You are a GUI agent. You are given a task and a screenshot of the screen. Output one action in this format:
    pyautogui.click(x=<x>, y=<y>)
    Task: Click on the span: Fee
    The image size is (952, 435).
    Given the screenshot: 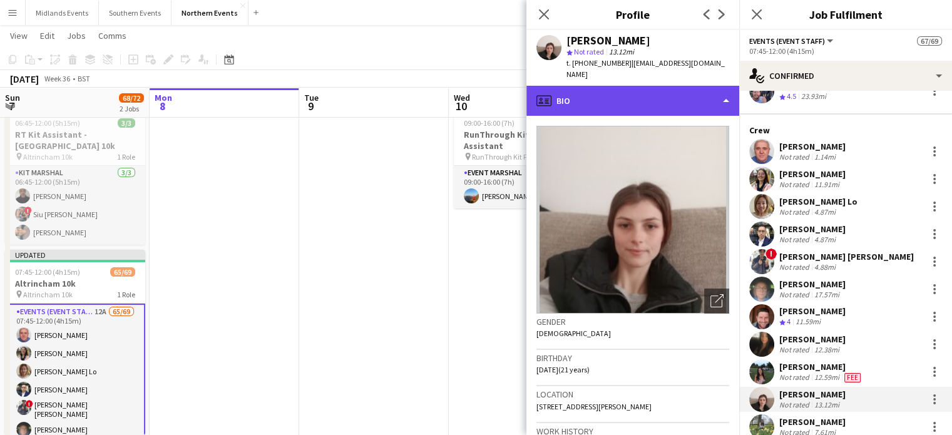 What is the action you would take?
    pyautogui.click(x=852, y=377)
    